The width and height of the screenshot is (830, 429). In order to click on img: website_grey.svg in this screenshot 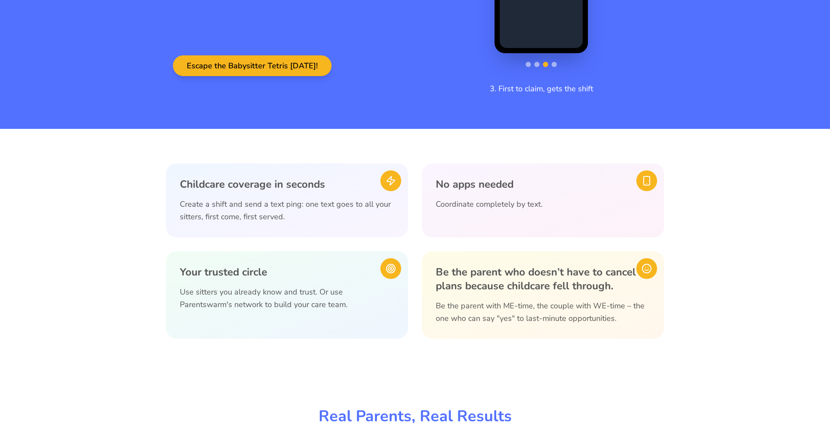, I will do `click(17, 26)`.